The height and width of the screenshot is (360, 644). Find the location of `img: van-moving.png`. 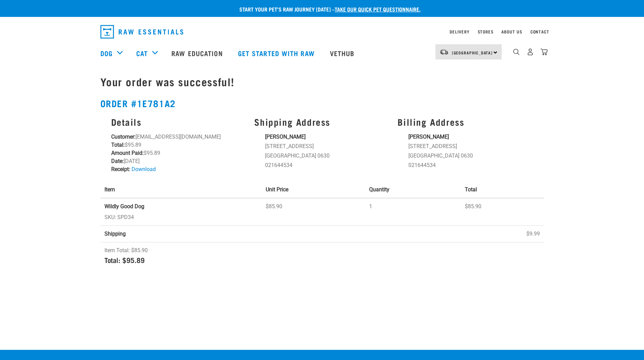

img: van-moving.png is located at coordinates (444, 52).